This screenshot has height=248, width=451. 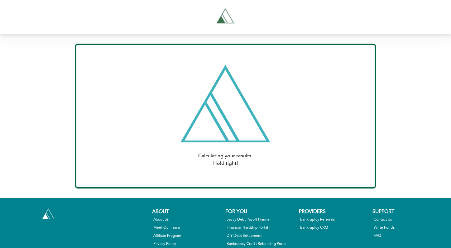 What do you see at coordinates (261, 220) in the screenshot?
I see `a: Savvy Debt Payoff Planner` at bounding box center [261, 220].